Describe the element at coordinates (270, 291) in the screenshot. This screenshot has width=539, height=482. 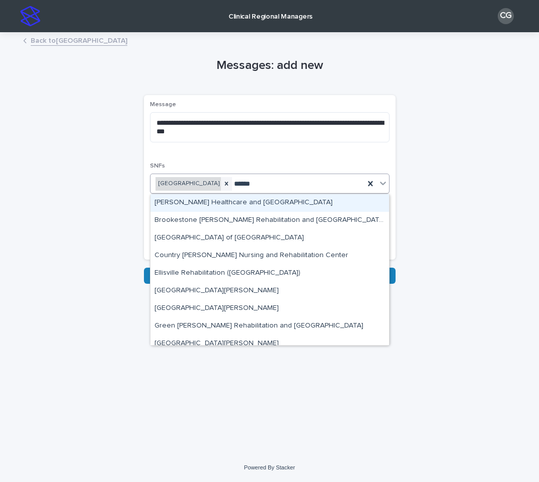
I see `div: Essex Meadows` at that location.